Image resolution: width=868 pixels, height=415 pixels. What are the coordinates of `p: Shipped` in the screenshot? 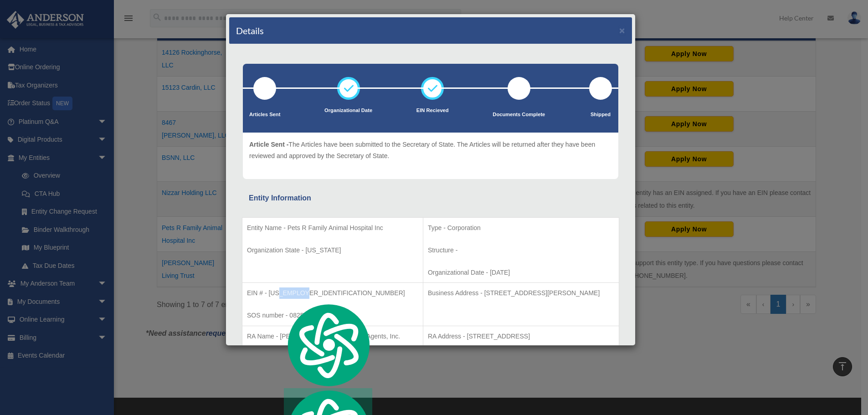 It's located at (601, 115).